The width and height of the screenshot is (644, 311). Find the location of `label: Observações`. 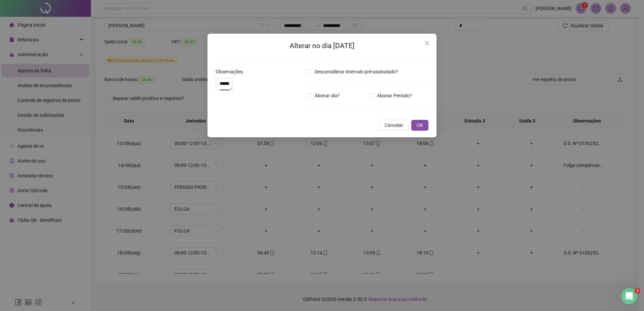

label: Observações is located at coordinates (231, 71).